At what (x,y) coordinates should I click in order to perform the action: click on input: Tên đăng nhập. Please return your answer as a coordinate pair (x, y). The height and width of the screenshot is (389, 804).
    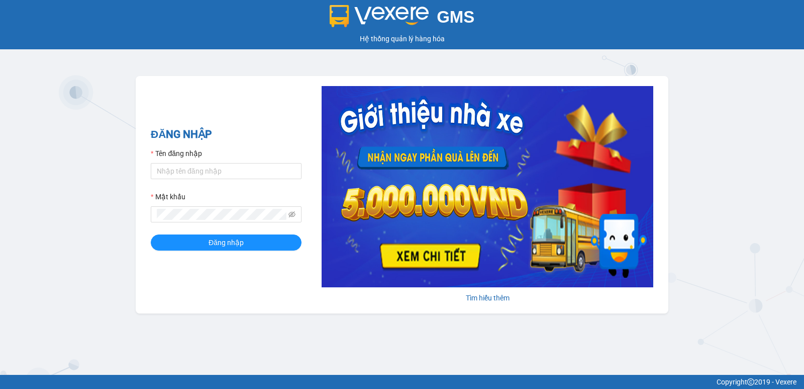
    Looking at the image, I should click on (226, 171).